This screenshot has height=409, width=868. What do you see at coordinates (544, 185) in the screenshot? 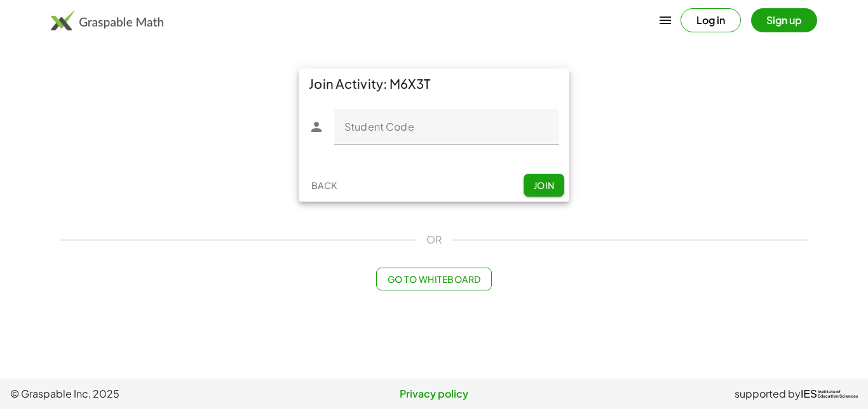
I see `button: Join` at bounding box center [544, 185].